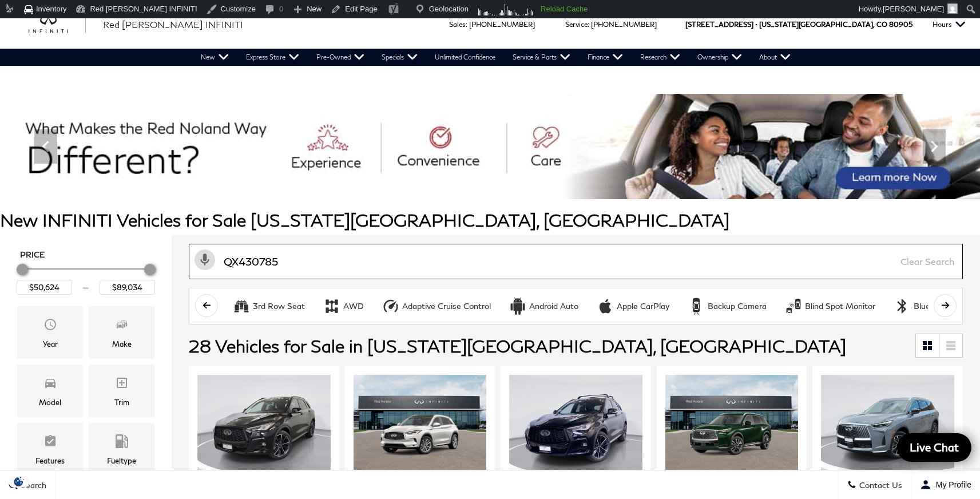 Image resolution: width=980 pixels, height=499 pixels. What do you see at coordinates (121, 390) in the screenshot?
I see `div: TrimTrim` at bounding box center [121, 390].